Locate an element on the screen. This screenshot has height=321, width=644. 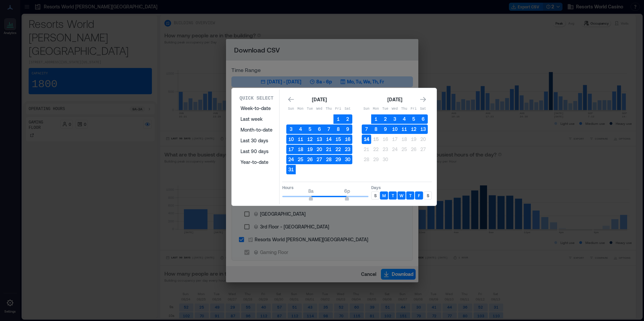
button: 28 is located at coordinates (329, 160).